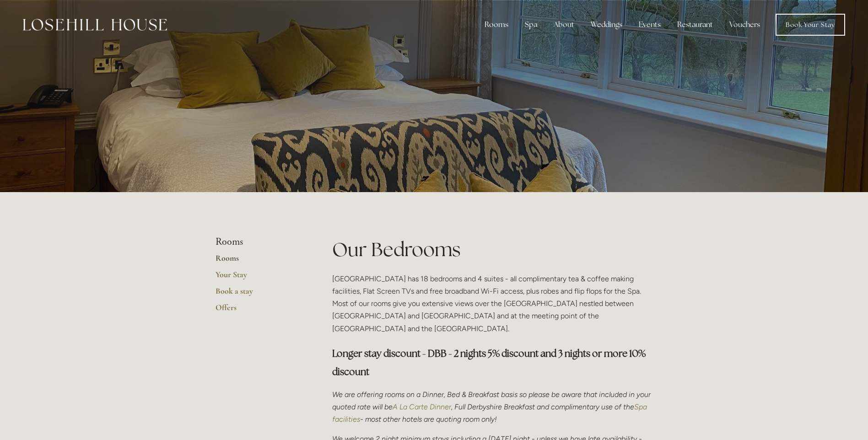 This screenshot has width=868, height=440. What do you see at coordinates (489, 362) in the screenshot?
I see `strong: Longer stay discount - DBB - 2 nights 5% discount and 3 nights or more 10% discount` at bounding box center [489, 362].